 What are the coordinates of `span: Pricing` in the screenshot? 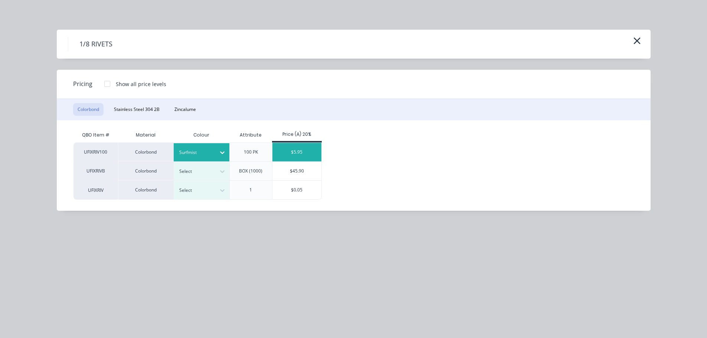 It's located at (83, 84).